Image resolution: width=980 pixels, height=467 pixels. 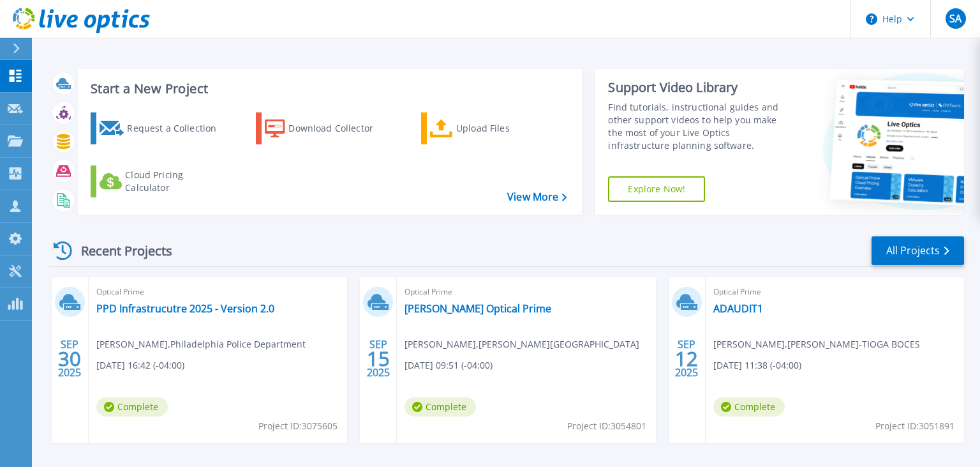 I want to click on div: Upload Files, so click(x=507, y=129).